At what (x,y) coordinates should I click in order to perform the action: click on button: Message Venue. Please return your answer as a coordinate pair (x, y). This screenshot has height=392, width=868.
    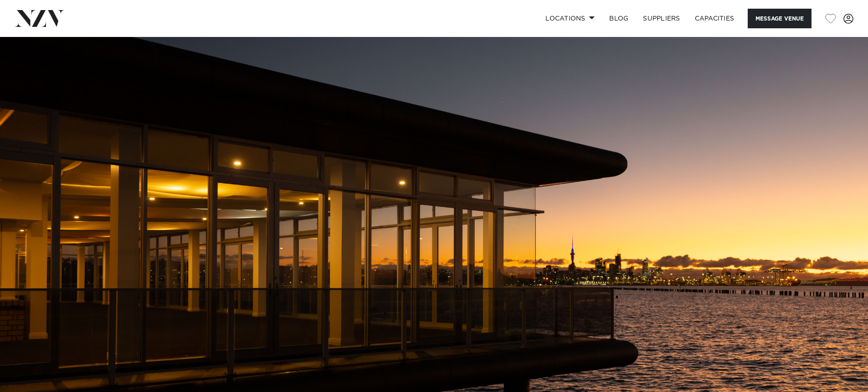
    Looking at the image, I should click on (780, 18).